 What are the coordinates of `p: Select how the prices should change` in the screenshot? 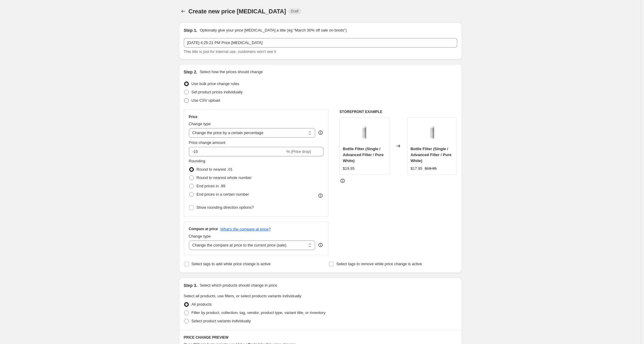 It's located at (231, 72).